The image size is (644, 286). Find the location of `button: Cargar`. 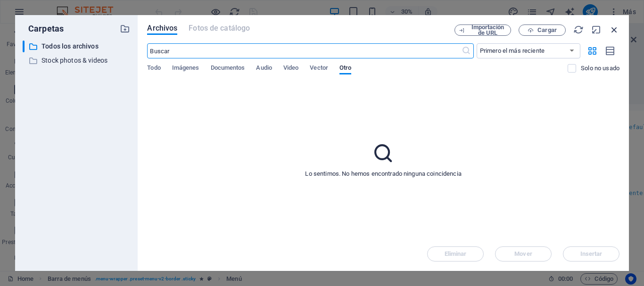

button: Cargar is located at coordinates (543, 30).